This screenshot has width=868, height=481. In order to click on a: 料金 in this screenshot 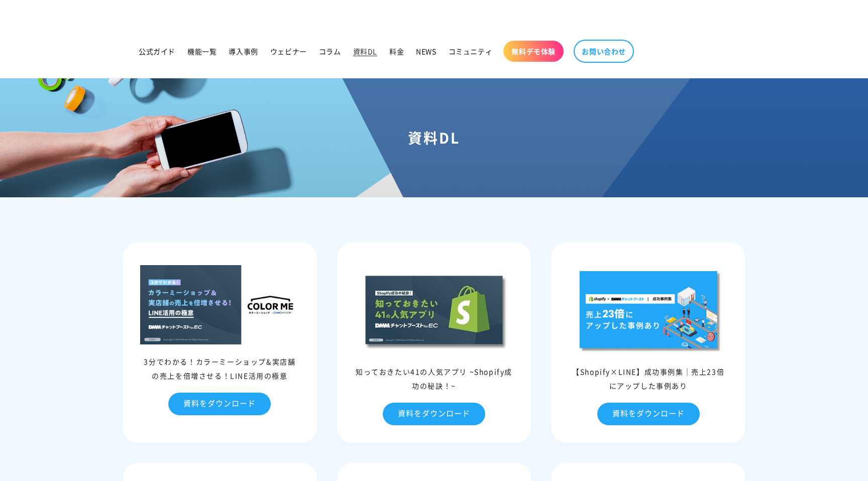, I will do `click(396, 51)`.